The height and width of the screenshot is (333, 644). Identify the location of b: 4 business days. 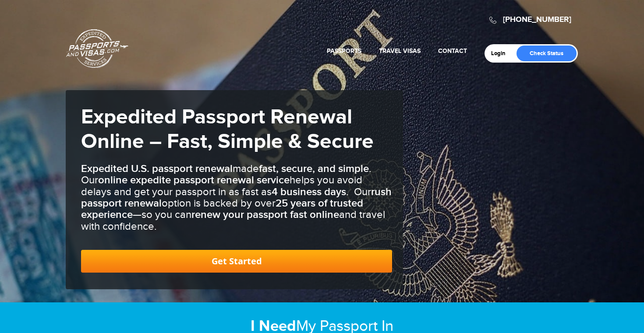
(309, 192).